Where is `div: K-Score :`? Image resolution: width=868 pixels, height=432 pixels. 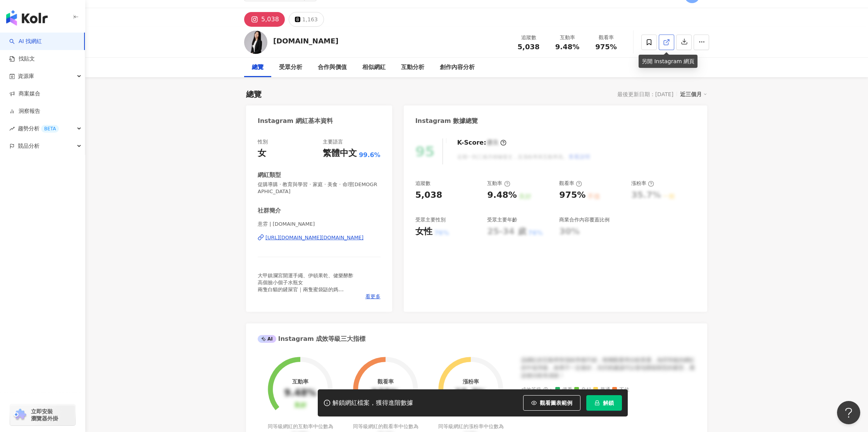 div: K-Score : is located at coordinates (482, 142).